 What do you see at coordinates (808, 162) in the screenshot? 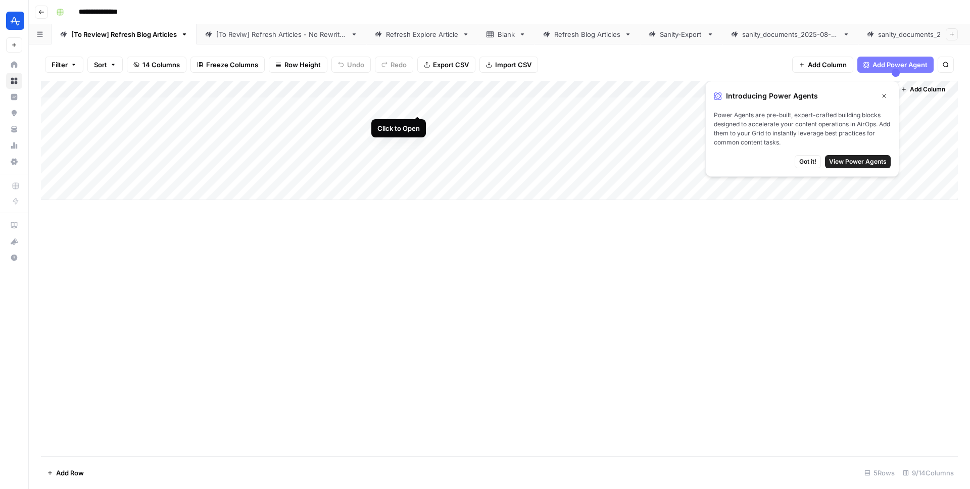
I see `span: Got it!` at bounding box center [808, 162].